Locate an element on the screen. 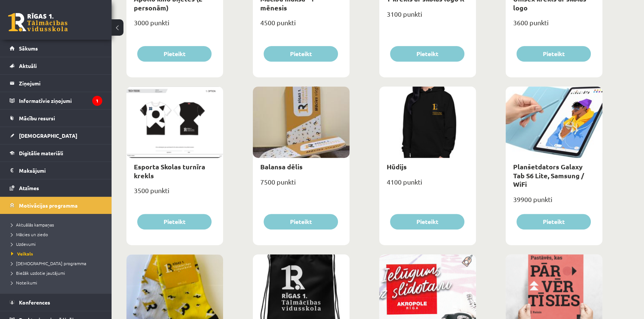 This screenshot has height=319, width=644. a: Noteikumi is located at coordinates (57, 283).